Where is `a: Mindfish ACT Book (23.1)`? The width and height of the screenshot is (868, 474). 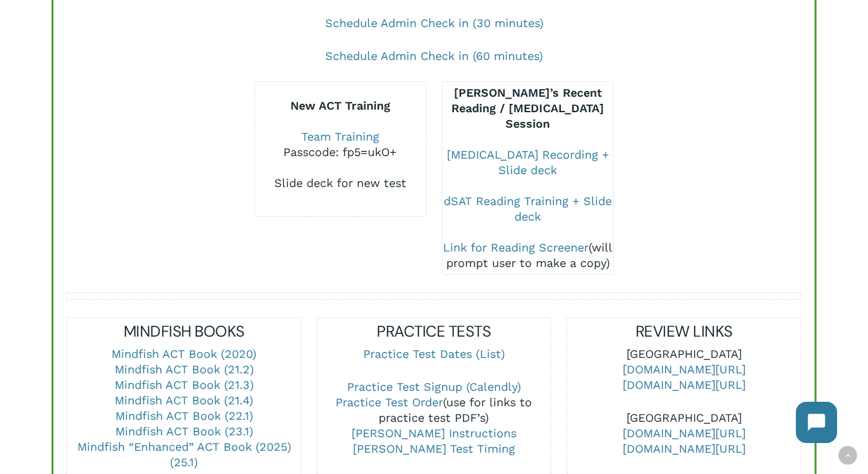 a: Mindfish ACT Book (23.1) is located at coordinates (184, 431).